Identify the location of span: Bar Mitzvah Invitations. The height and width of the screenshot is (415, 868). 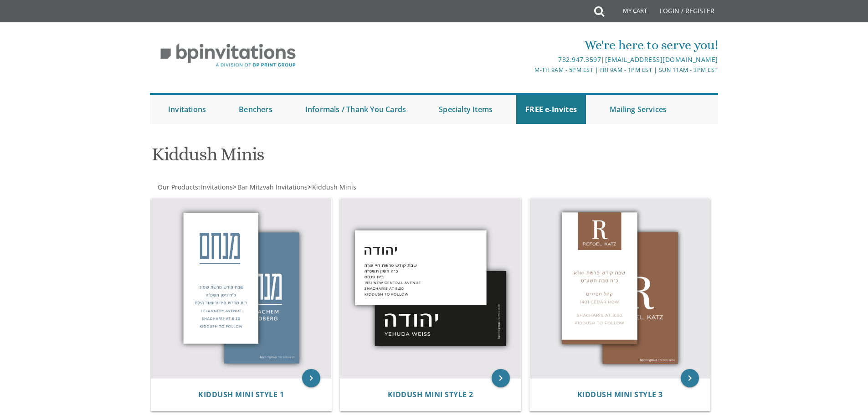
(272, 186).